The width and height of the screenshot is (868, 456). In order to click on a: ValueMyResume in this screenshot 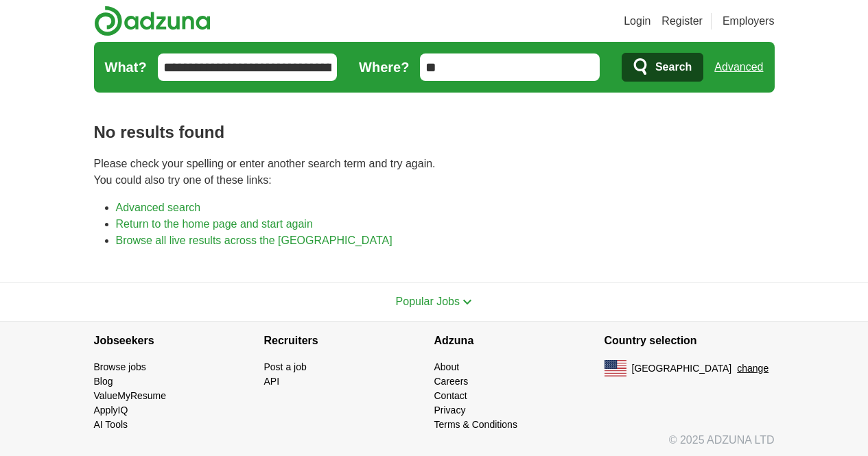, I will do `click(131, 396)`.